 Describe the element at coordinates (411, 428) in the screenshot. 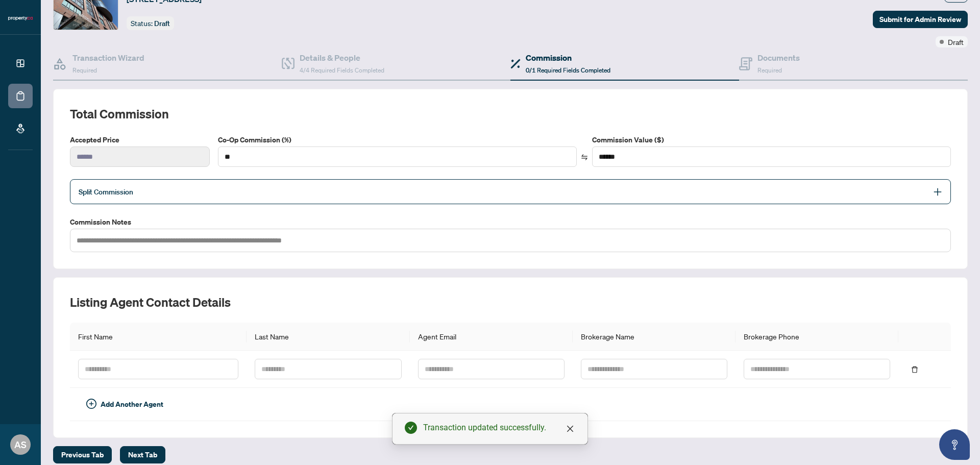

I see `span: check-circle` at that location.